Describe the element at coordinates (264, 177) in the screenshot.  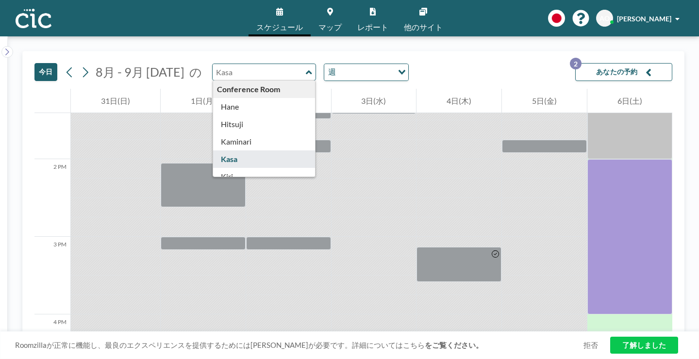
I see `div: Kiri` at that location.